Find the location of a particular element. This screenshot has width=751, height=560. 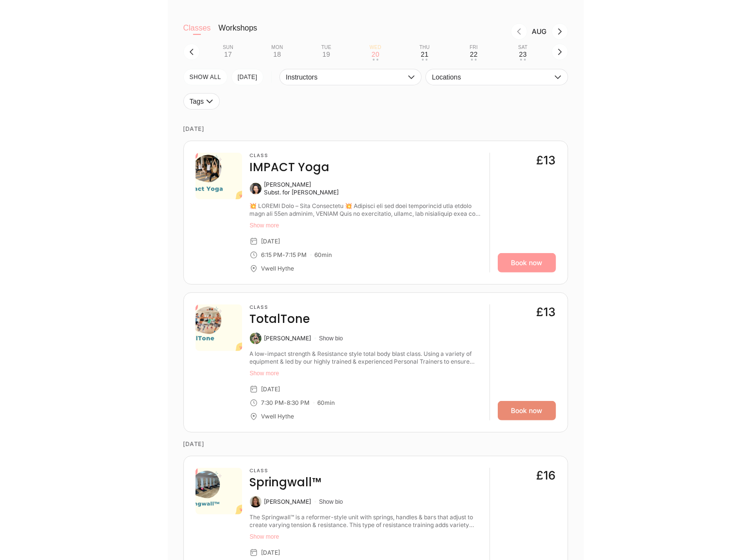

div: 23 is located at coordinates (523, 54).